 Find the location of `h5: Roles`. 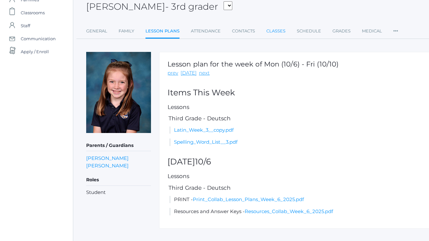

h5: Roles is located at coordinates (118, 180).